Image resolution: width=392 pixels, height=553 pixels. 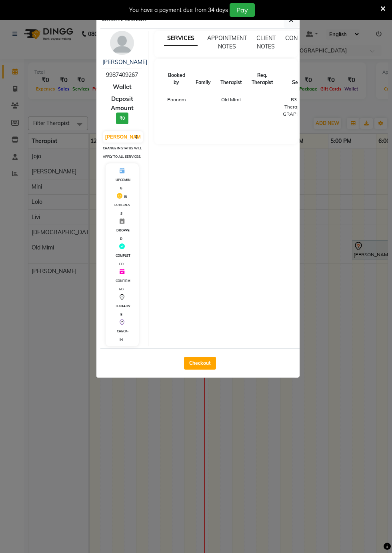 What do you see at coordinates (176, 79) in the screenshot?
I see `th: Booked by` at bounding box center [176, 79].